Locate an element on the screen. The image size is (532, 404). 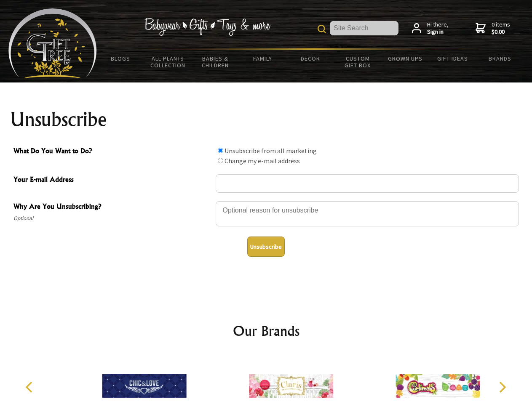
span: What Do You Want to Do? is located at coordinates (112, 152).